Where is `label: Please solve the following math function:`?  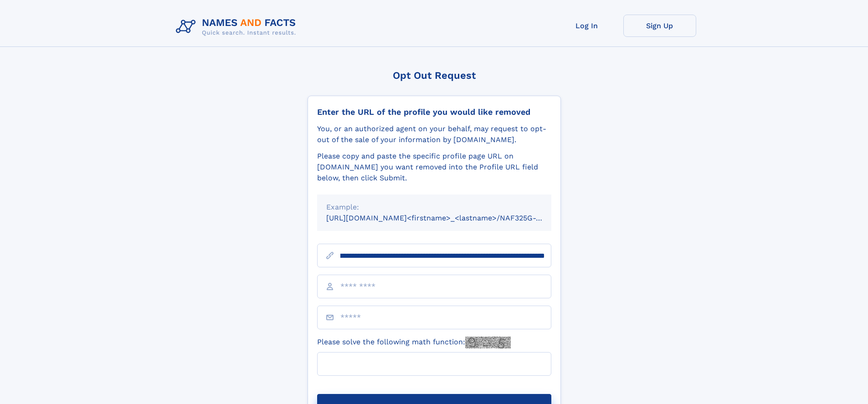 label: Please solve the following math function: is located at coordinates (413, 343).